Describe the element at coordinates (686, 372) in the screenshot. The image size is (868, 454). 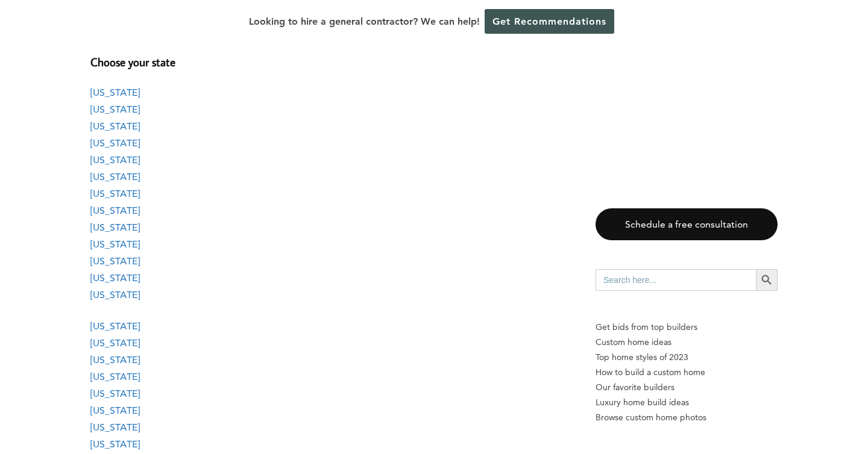
I see `a: How to build a custom home` at that location.